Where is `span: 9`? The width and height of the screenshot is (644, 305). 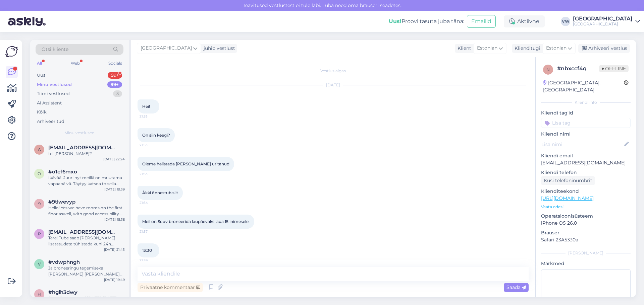
span: 9 is located at coordinates (39, 204).